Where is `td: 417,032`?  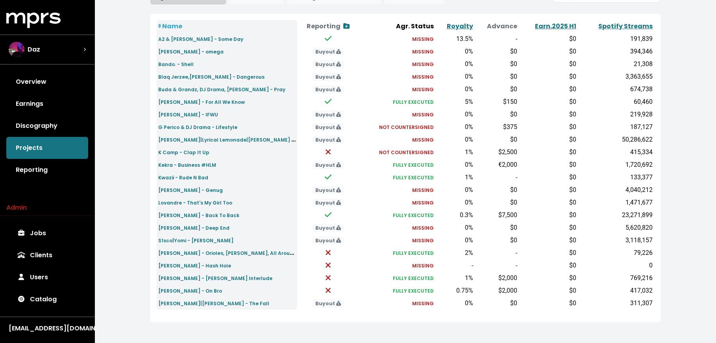 td: 417,032 is located at coordinates (615, 291).